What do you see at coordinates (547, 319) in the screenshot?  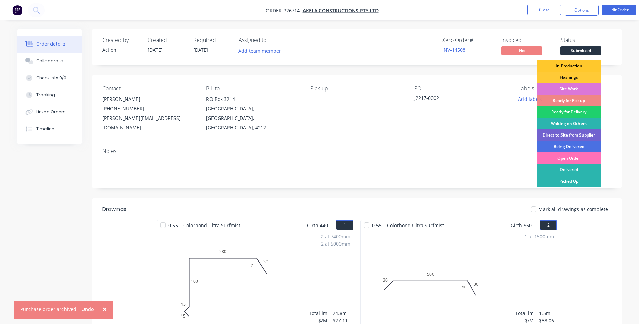 I see `div: $33.06` at bounding box center [547, 319].